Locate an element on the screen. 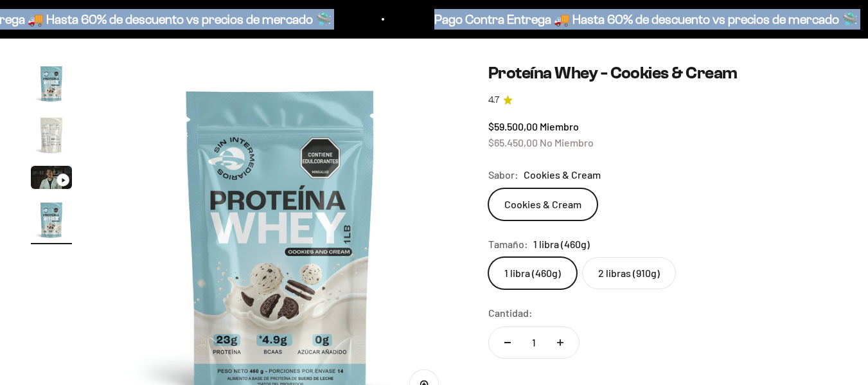 The image size is (868, 385). button: Ir al artículo 4 is located at coordinates (52, 221).